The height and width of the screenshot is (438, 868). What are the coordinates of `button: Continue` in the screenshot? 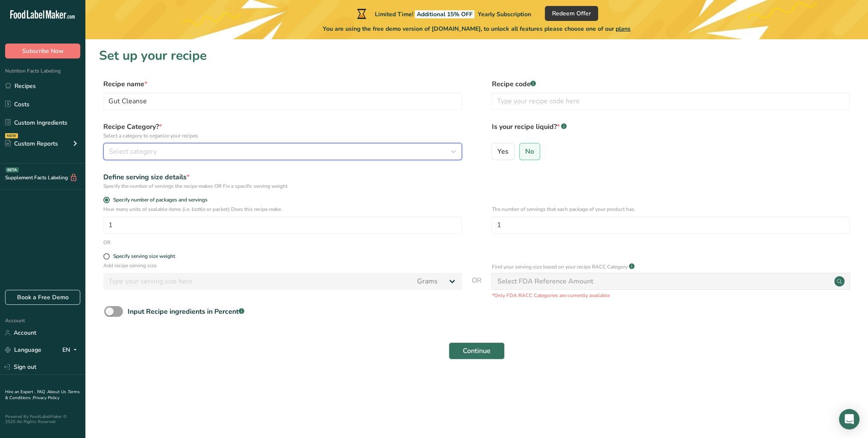 It's located at (477, 351).